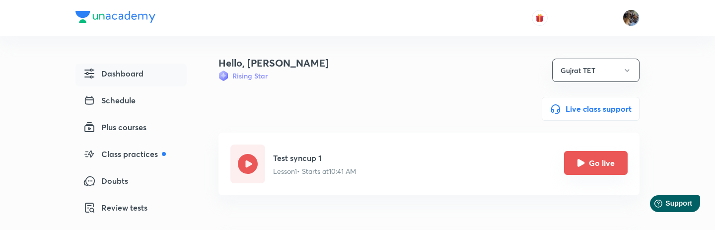 The width and height of the screenshot is (715, 230). I want to click on span: Support, so click(52, 12).